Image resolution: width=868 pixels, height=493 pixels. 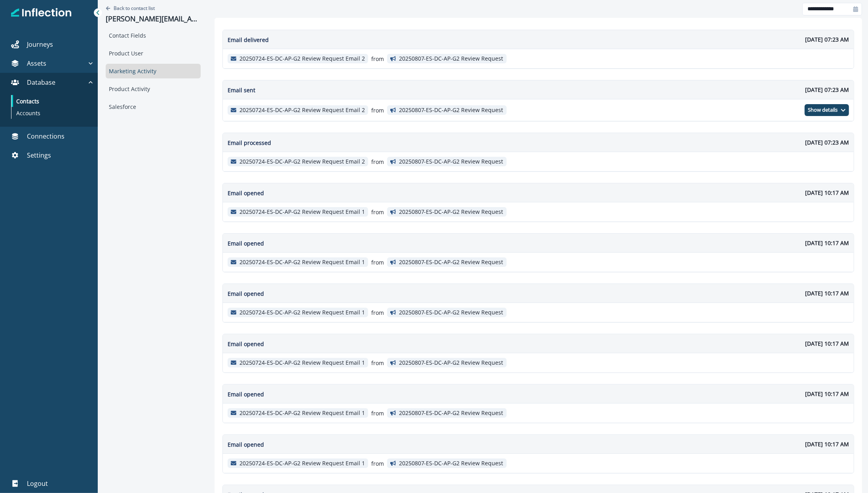 What do you see at coordinates (153, 53) in the screenshot?
I see `div: Product User` at bounding box center [153, 53].